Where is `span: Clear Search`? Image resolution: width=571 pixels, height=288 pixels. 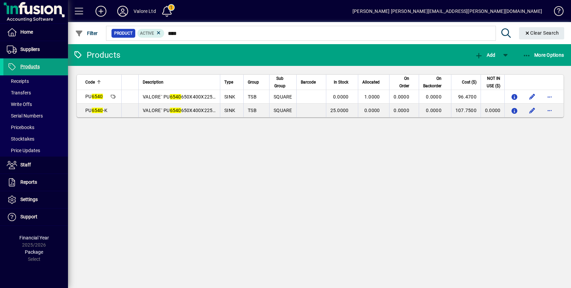
span: Clear Search is located at coordinates (541, 33).